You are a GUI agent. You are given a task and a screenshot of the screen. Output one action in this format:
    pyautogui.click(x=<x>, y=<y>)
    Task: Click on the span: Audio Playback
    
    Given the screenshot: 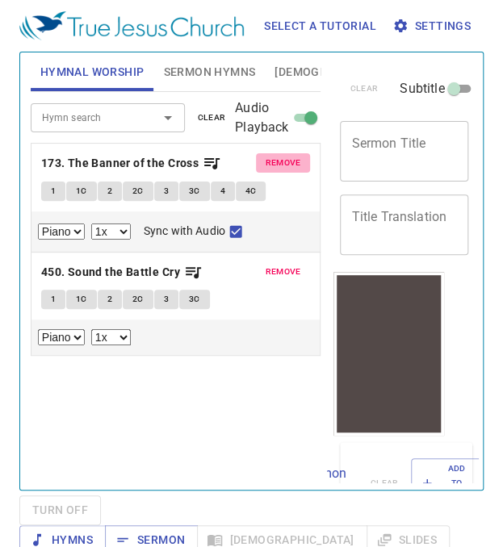 What is the action you would take?
    pyautogui.click(x=261, y=118)
    